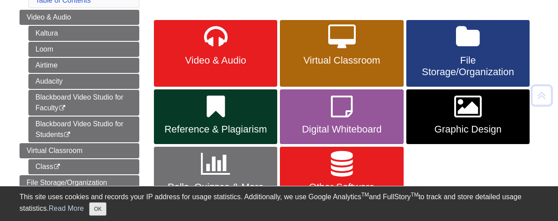 Image resolution: width=558 pixels, height=221 pixels. I want to click on span: Polls, Quizzes & More, so click(216, 187).